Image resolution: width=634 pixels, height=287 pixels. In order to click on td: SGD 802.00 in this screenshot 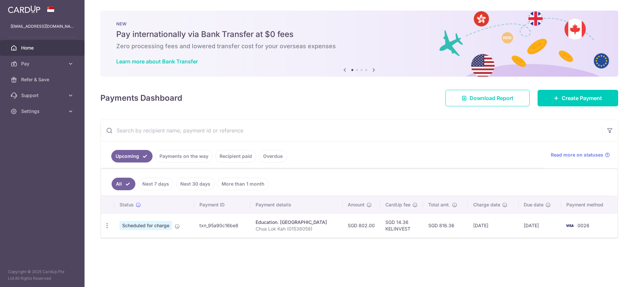, I will do `click(361, 225)`.